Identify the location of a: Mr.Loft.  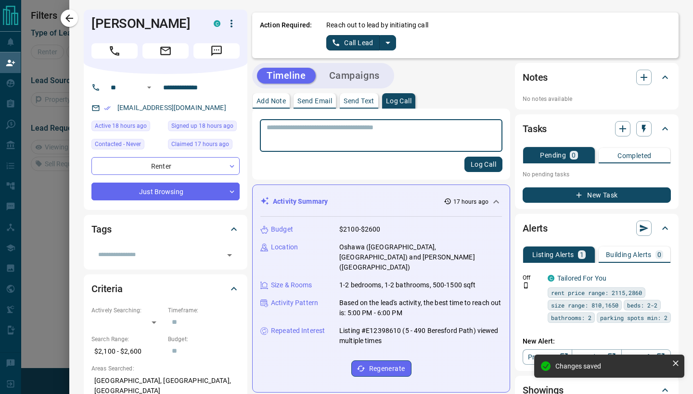
(646, 357).